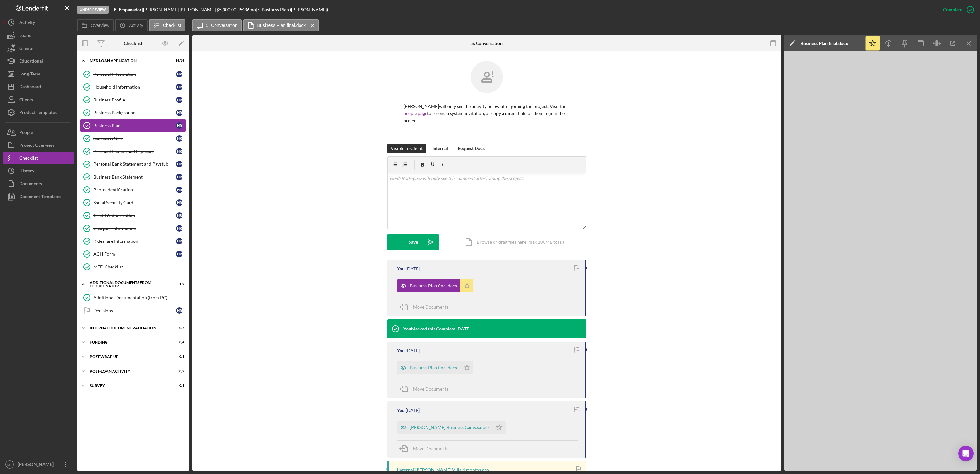  I want to click on div: Project Overview, so click(36, 145).